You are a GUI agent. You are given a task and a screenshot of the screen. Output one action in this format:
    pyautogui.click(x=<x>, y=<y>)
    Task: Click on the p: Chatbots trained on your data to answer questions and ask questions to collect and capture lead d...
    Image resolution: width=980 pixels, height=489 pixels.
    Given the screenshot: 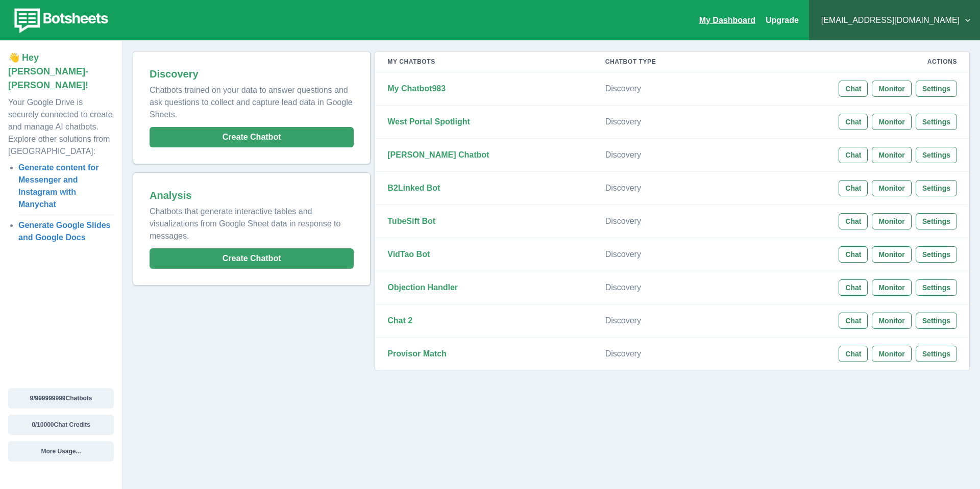 What is the action you would take?
    pyautogui.click(x=252, y=101)
    